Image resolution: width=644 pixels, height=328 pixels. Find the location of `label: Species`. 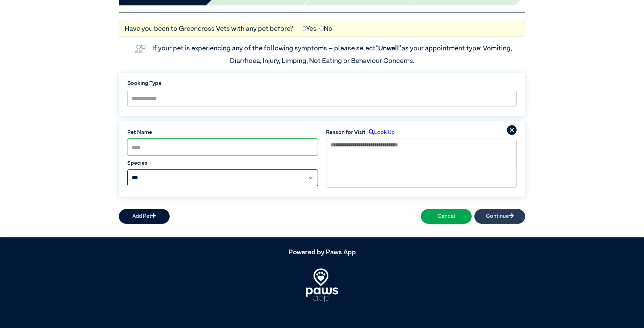

label: Species is located at coordinates (222, 163).